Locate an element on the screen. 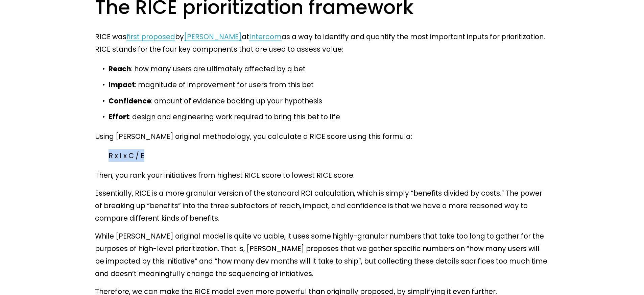  a: first proposed is located at coordinates (151, 37).